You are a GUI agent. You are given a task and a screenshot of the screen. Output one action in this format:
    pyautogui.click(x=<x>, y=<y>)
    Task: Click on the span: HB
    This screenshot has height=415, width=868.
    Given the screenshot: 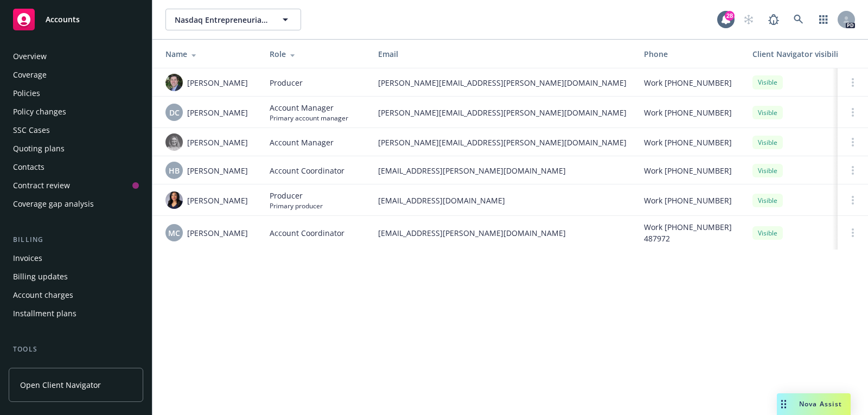 What is the action you would take?
    pyautogui.click(x=174, y=170)
    